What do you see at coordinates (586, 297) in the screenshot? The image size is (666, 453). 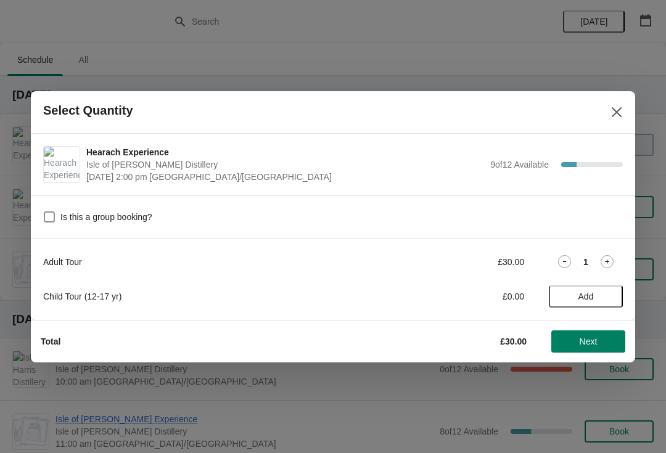 I see `button: Add` at bounding box center [586, 297].